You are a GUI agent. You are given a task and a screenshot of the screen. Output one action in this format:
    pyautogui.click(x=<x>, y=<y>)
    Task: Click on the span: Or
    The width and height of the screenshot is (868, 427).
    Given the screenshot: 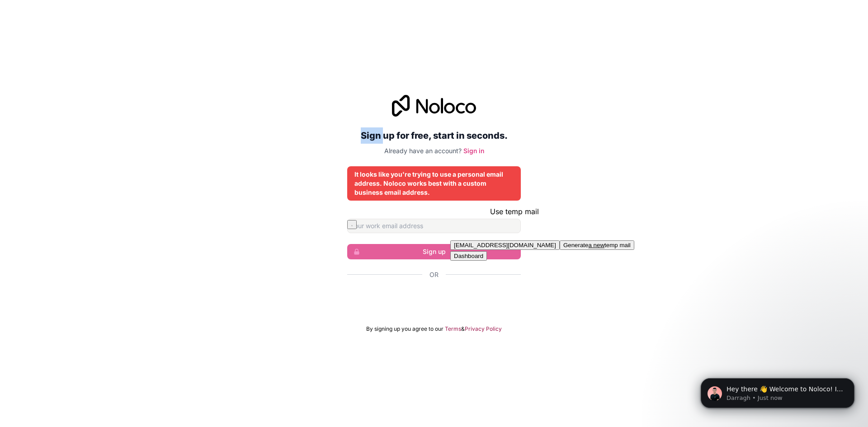 What is the action you would take?
    pyautogui.click(x=434, y=275)
    